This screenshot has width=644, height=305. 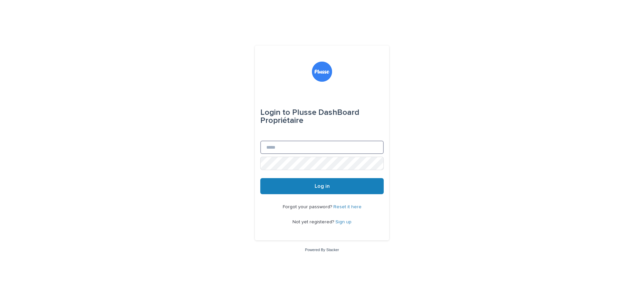 What do you see at coordinates (275, 112) in the screenshot?
I see `span: Login to` at bounding box center [275, 112].